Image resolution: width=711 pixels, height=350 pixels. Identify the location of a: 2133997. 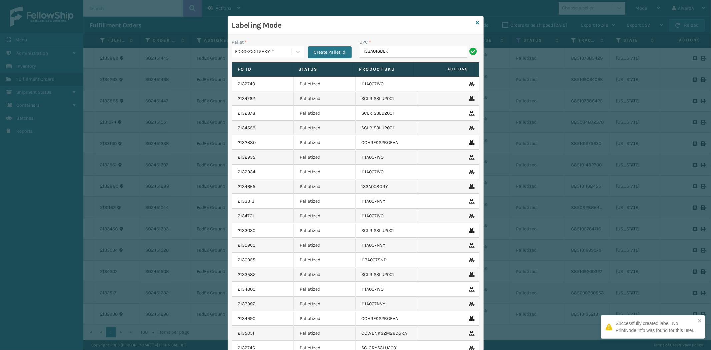
(247, 304).